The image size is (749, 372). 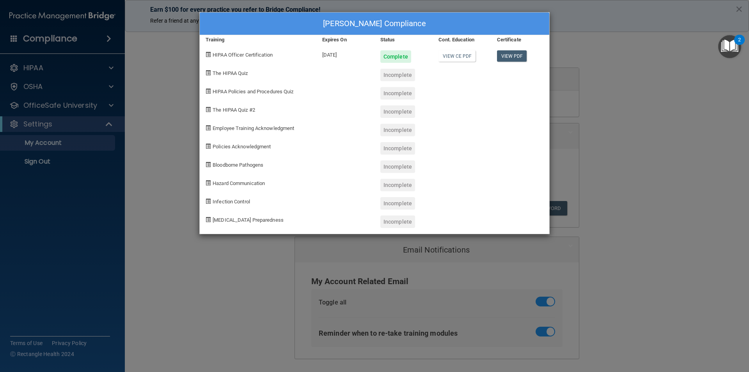 What do you see at coordinates (231, 201) in the screenshot?
I see `span: Infection Control` at bounding box center [231, 201].